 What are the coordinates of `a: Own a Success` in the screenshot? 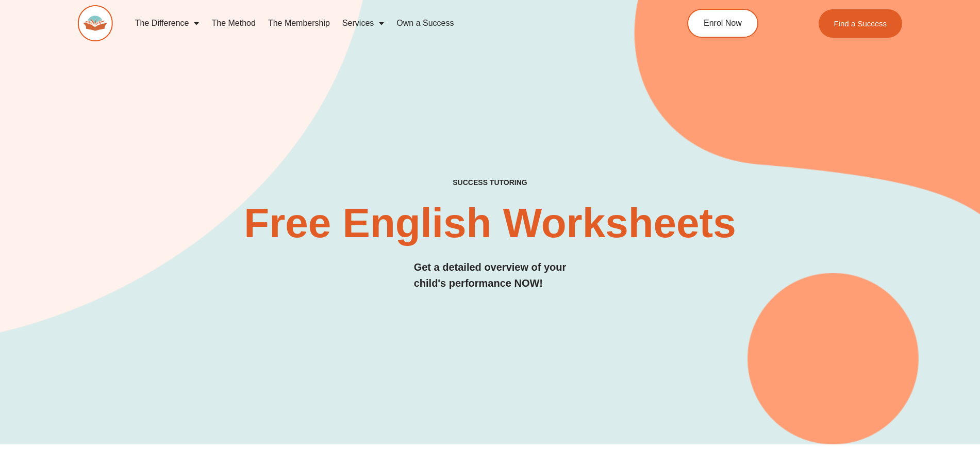 It's located at (424, 23).